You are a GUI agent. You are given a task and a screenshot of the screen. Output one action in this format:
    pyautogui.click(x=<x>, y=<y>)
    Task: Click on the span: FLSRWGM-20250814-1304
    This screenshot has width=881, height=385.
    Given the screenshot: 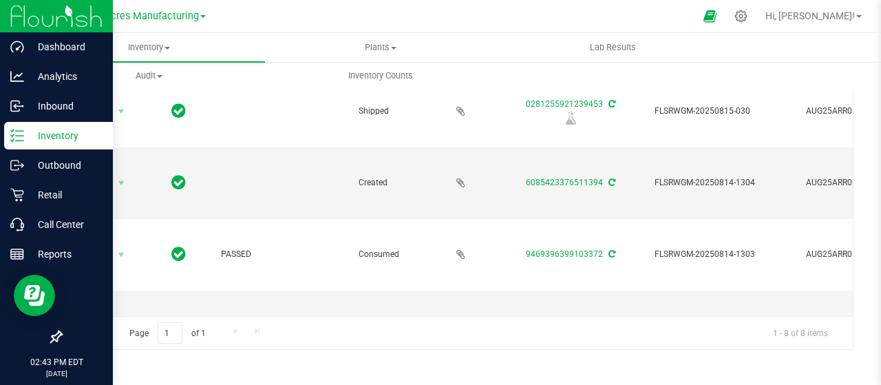 What is the action you would take?
    pyautogui.click(x=722, y=182)
    